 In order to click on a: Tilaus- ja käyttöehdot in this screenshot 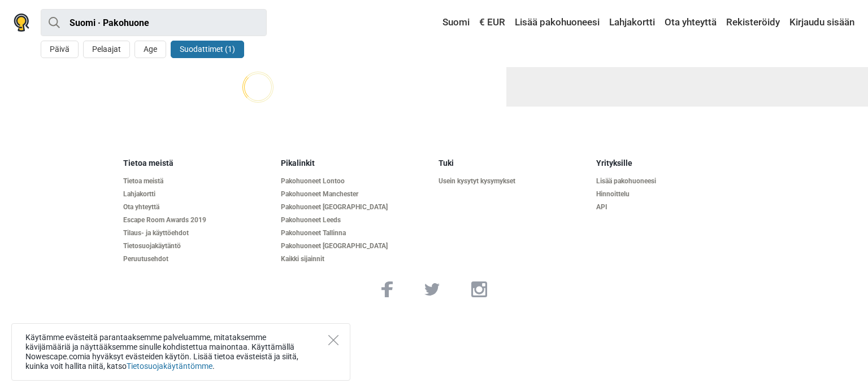, I will do `click(197, 233)`.